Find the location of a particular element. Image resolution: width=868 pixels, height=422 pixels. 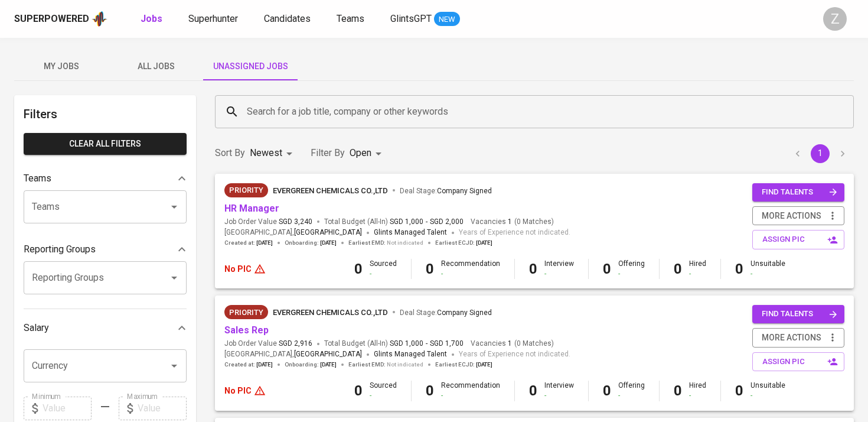

span: SGD 1,700 is located at coordinates (447, 343).